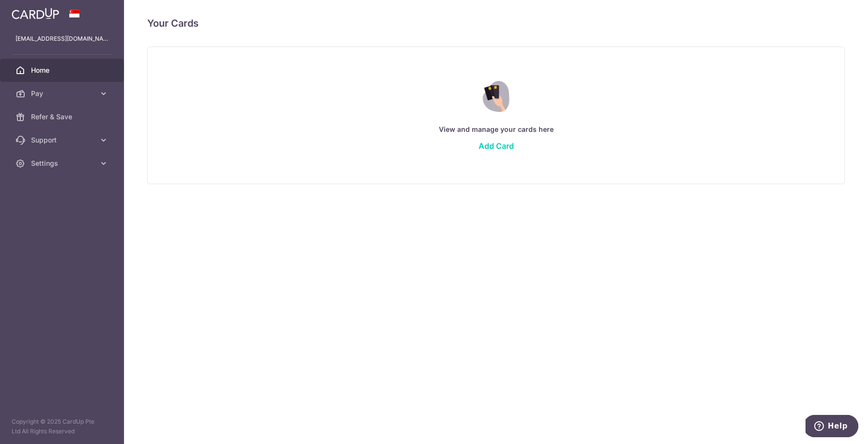 This screenshot has width=868, height=444. What do you see at coordinates (496, 130) in the screenshot?
I see `p: View and manage your cards here` at bounding box center [496, 130].